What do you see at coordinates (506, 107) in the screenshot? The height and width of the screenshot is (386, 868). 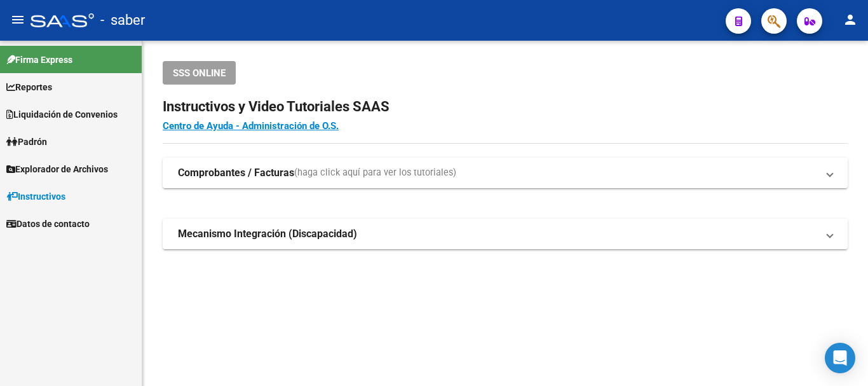 I see `h2: Instructivos y Video Tutoriales SAAS` at bounding box center [506, 107].